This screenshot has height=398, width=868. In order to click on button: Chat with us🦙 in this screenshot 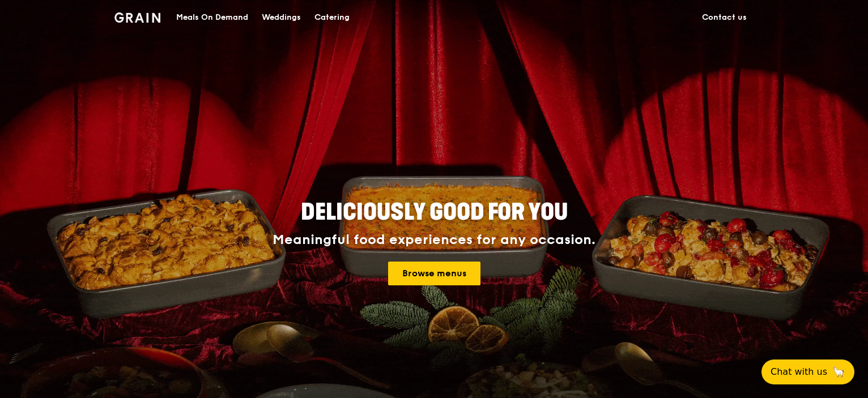, I will do `click(808, 372)`.